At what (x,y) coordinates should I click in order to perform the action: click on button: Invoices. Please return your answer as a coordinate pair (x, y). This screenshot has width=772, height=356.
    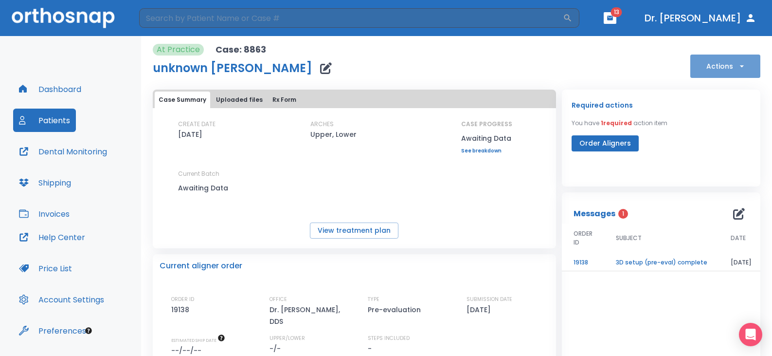
    Looking at the image, I should click on (44, 214).